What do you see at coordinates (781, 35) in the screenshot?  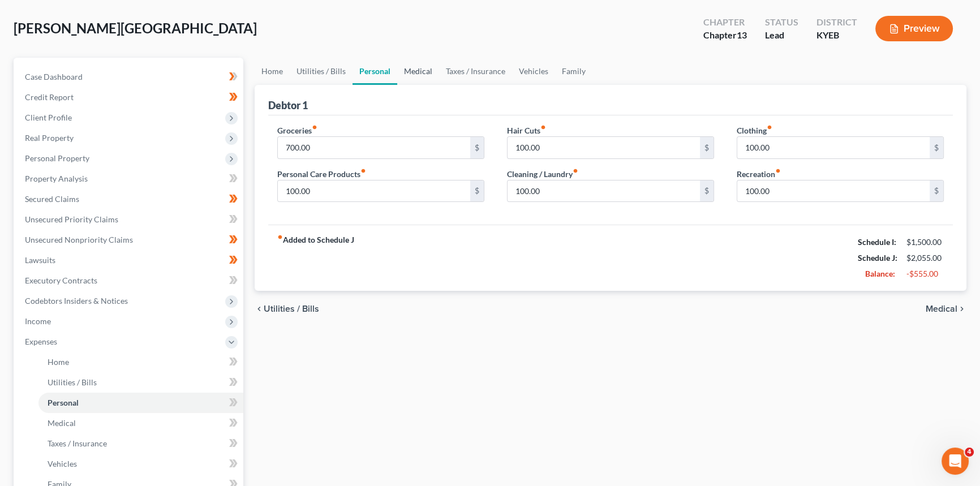 I see `div: Lead` at bounding box center [781, 35].